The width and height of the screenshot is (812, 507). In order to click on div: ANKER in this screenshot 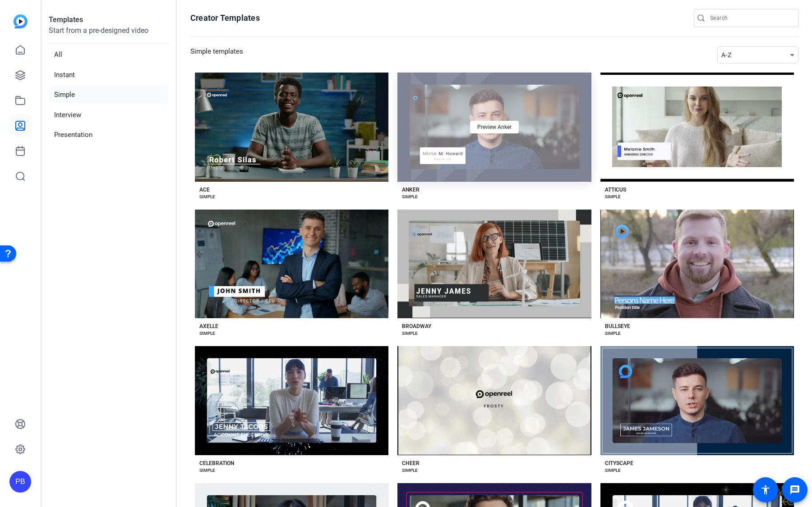, I will do `click(410, 190)`.